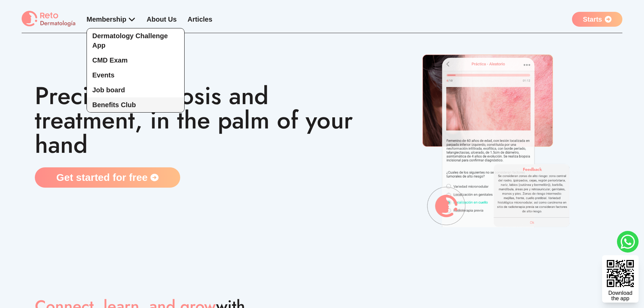 This screenshot has width=644, height=308. What do you see at coordinates (135, 90) in the screenshot?
I see `a: Job board` at bounding box center [135, 90].